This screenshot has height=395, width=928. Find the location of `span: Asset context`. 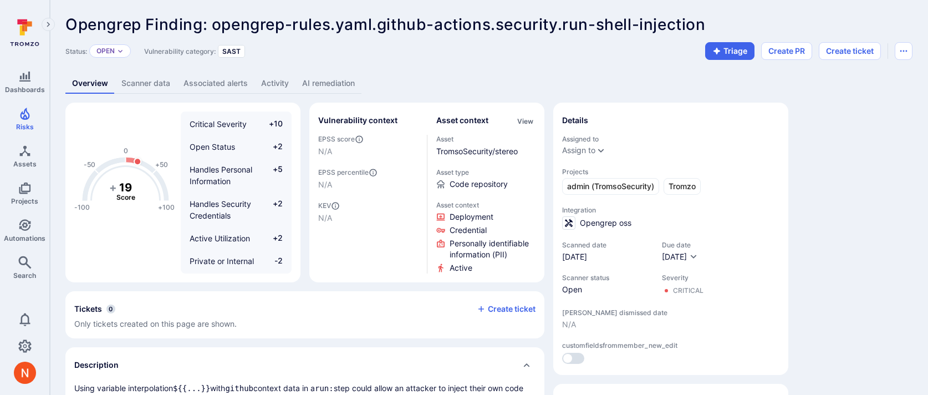

span: Asset context is located at coordinates (486, 205).